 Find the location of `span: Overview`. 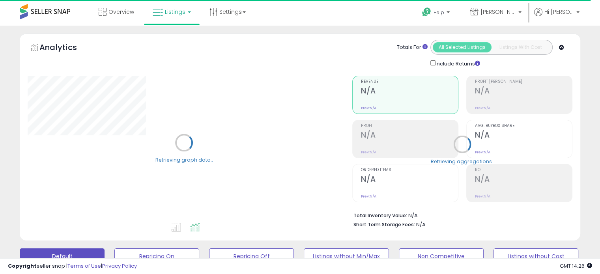

span: Overview is located at coordinates (121, 12).